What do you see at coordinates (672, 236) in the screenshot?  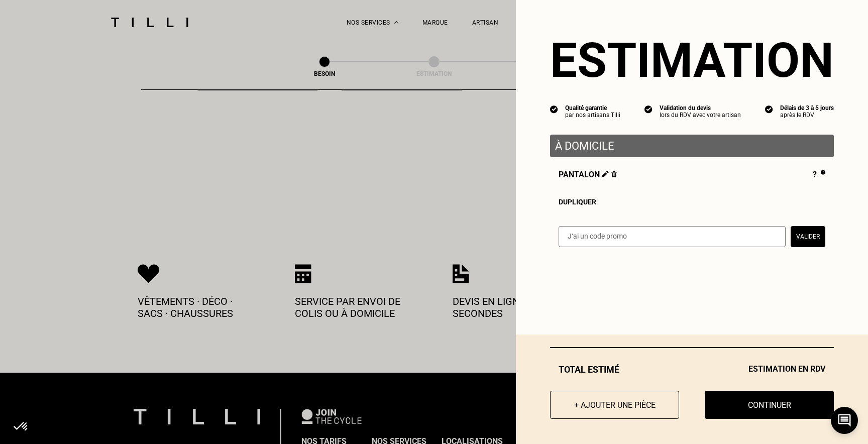 I see `input: J‘ai un code promo` at bounding box center [672, 236].